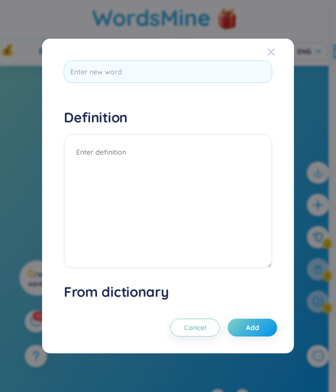 This screenshot has height=392, width=336. Describe the element at coordinates (168, 117) in the screenshot. I see `h4: Definition` at that location.